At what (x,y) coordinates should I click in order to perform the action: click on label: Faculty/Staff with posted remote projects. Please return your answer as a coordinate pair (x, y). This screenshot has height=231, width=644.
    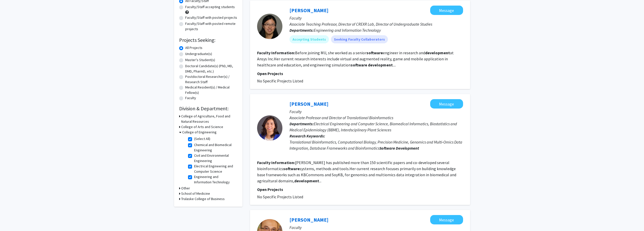
    Looking at the image, I should click on (211, 27).